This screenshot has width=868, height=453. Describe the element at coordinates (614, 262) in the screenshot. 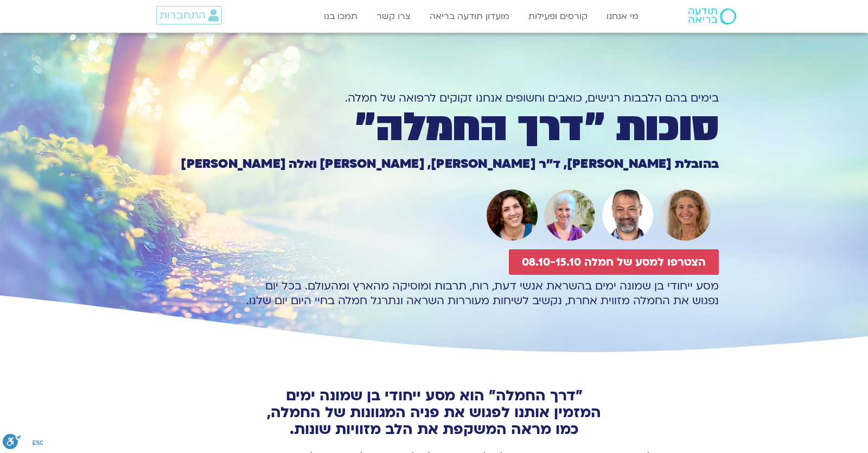

I see `span: הצטרפו למסע של חמלה 08.10-15.10` at that location.